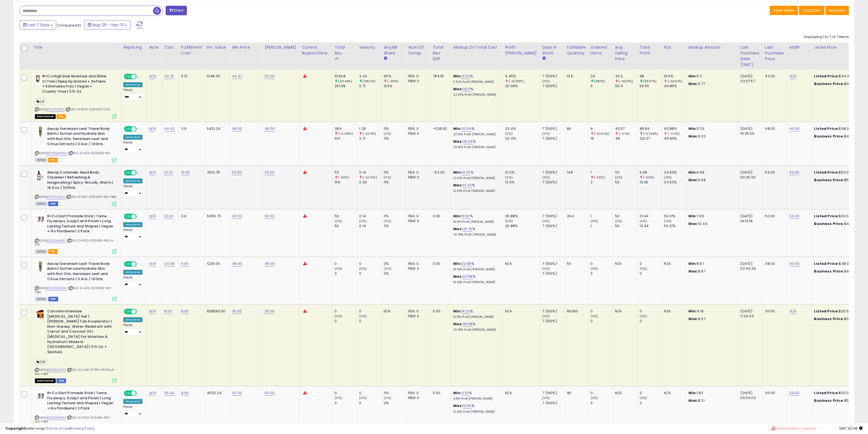 The width and height of the screenshot is (868, 434). What do you see at coordinates (346, 76) in the screenshot?
I see `div: 1036.8` at bounding box center [346, 76].